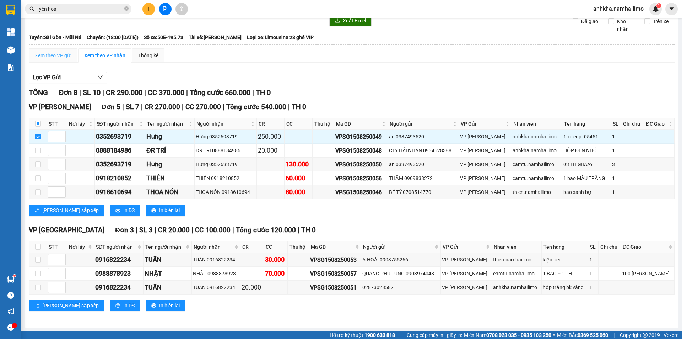 The height and width of the screenshot is (339, 682). What do you see at coordinates (120, 192) in the screenshot?
I see `div: 0918610694` at bounding box center [120, 192].